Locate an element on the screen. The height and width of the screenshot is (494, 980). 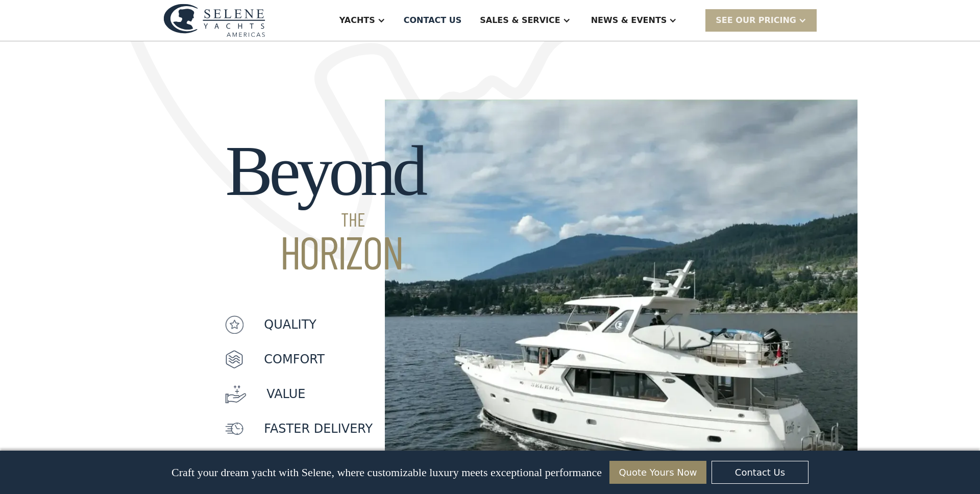
div: Yachts is located at coordinates (357, 20).